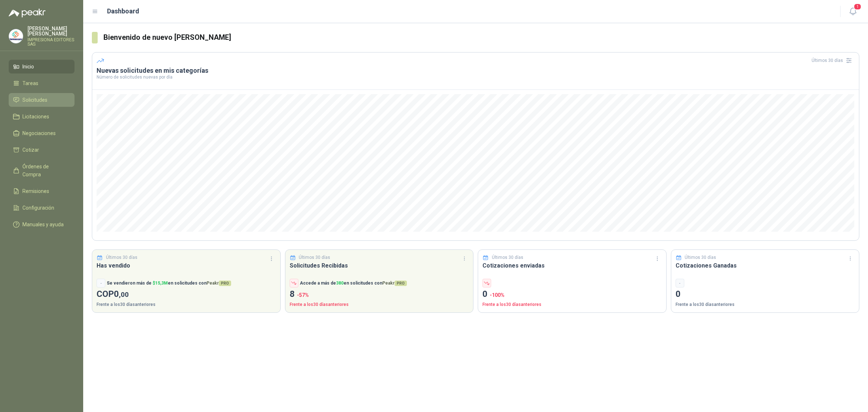  Describe the element at coordinates (39, 133) in the screenshot. I see `span: Negociaciones` at that location.